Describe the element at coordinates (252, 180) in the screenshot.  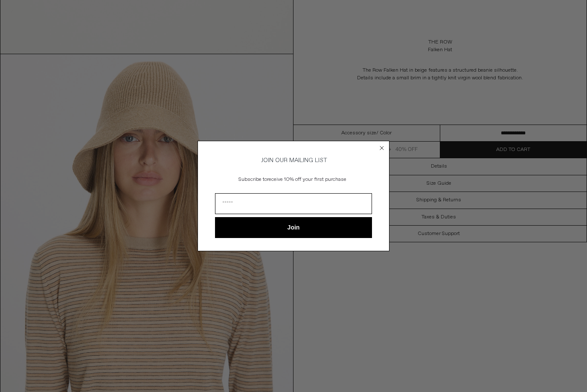
I see `span: Subscribe to` at that location.